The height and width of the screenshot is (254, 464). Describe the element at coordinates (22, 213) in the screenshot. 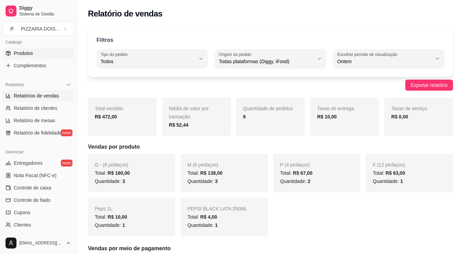

I see `span: Cupons` at that location.